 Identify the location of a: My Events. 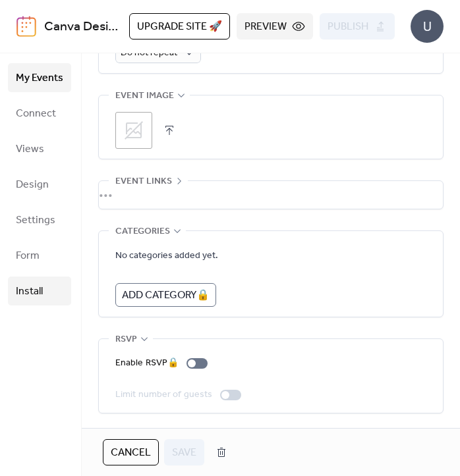
(40, 78).